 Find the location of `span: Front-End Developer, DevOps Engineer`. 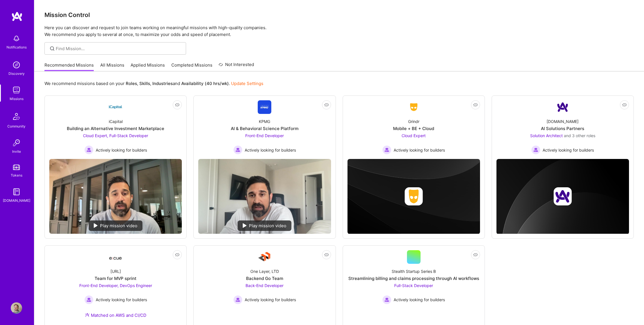

span: Front-End Developer, DevOps Engineer is located at coordinates (115, 286).